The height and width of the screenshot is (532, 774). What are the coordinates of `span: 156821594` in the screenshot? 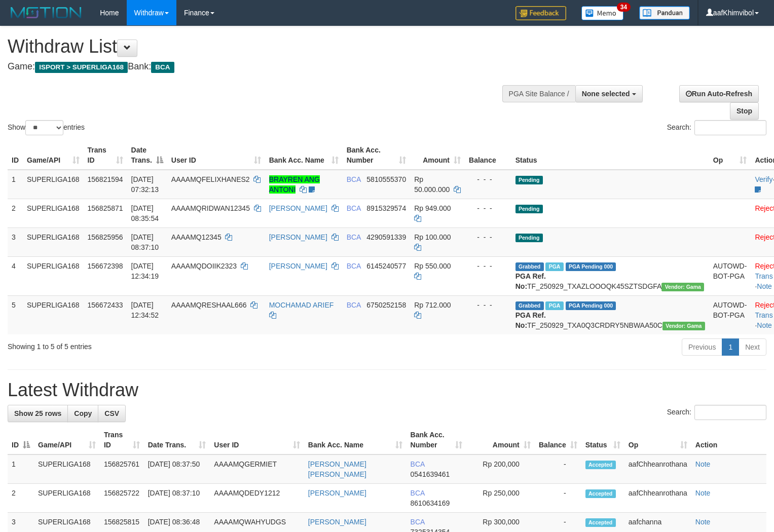 It's located at (105, 179).